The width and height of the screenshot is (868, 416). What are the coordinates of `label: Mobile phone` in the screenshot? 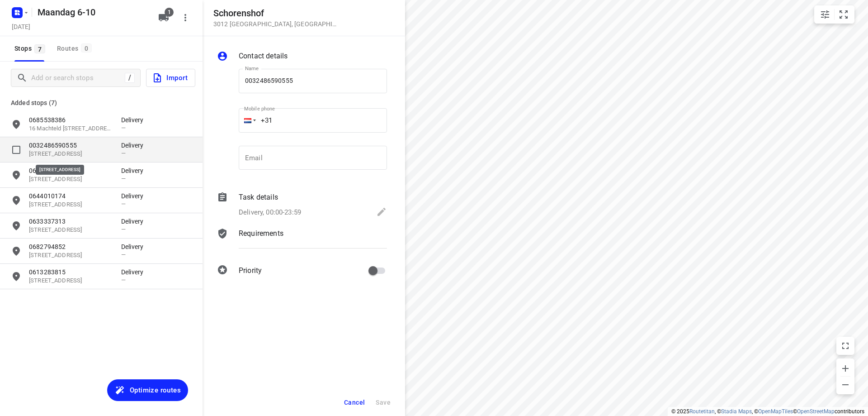 It's located at (260, 108).